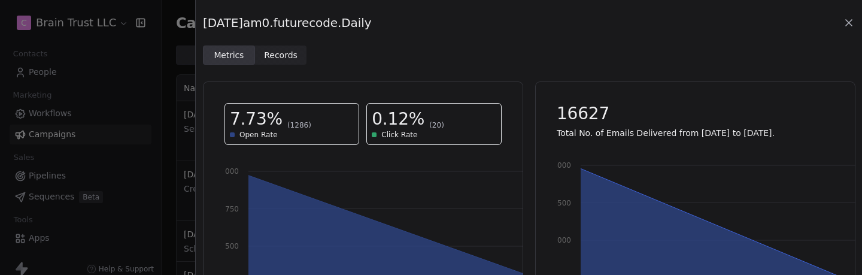  What do you see at coordinates (559, 203) in the screenshot?
I see `tspan: 10500` at bounding box center [559, 203].